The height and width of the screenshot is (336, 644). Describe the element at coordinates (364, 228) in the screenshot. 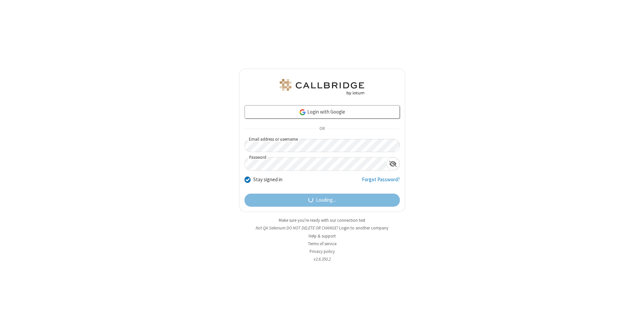

I see `button: Login to another company` at that location.